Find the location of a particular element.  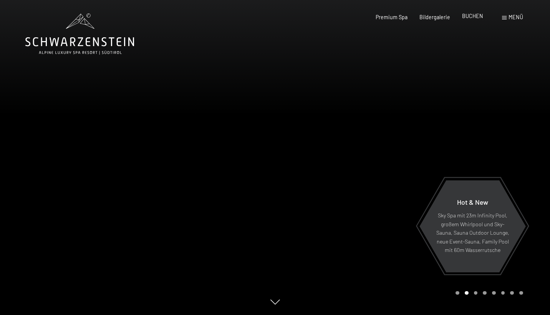

div: Carousel Page 7 is located at coordinates (512, 293).